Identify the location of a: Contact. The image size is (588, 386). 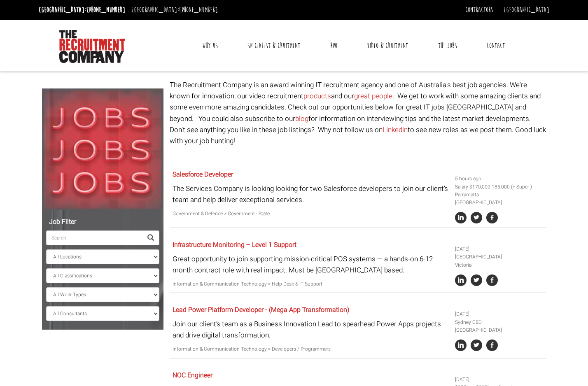
(496, 46).